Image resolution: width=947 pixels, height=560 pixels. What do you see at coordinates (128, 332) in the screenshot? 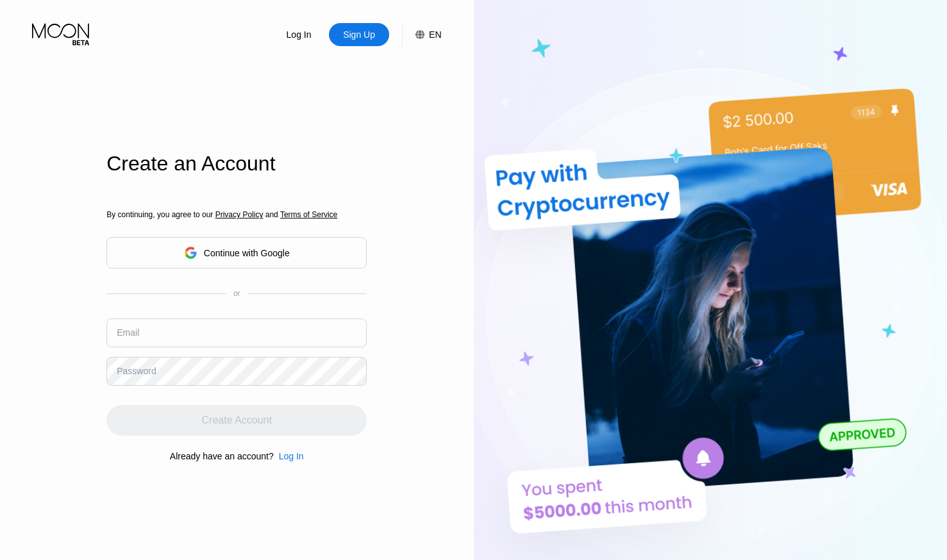
I see `div: Email` at bounding box center [128, 332].